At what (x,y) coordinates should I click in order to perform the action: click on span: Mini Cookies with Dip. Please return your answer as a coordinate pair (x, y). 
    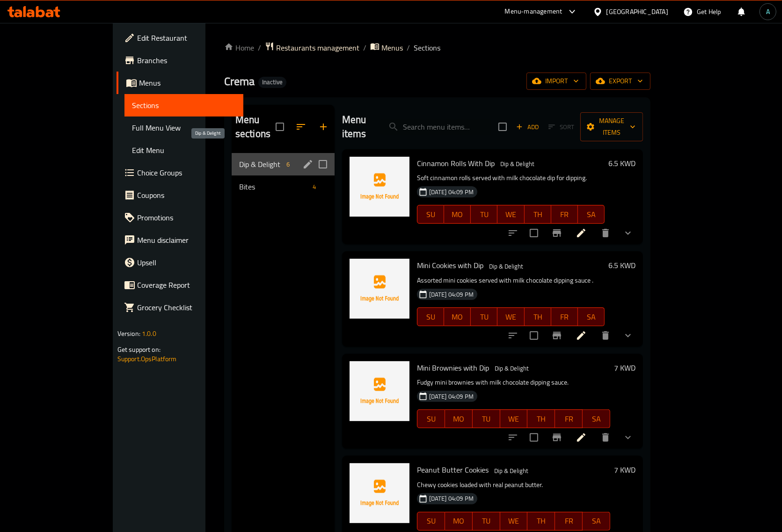
    Looking at the image, I should click on (450, 266).